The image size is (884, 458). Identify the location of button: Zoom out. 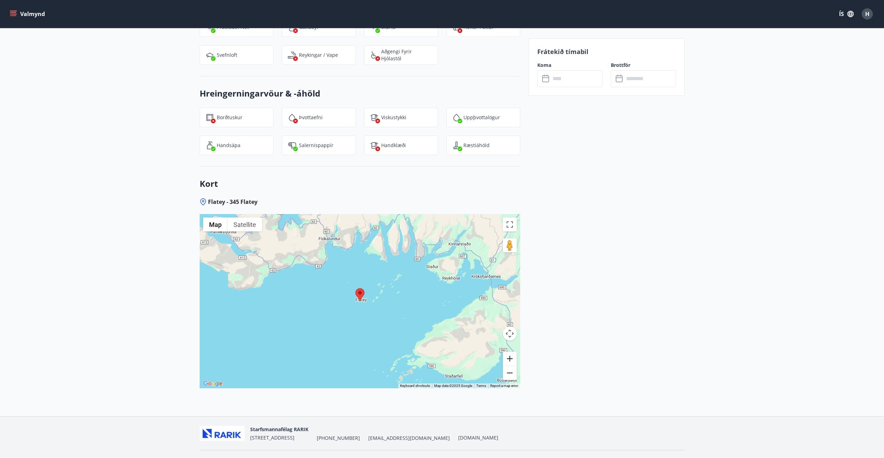
(510, 373).